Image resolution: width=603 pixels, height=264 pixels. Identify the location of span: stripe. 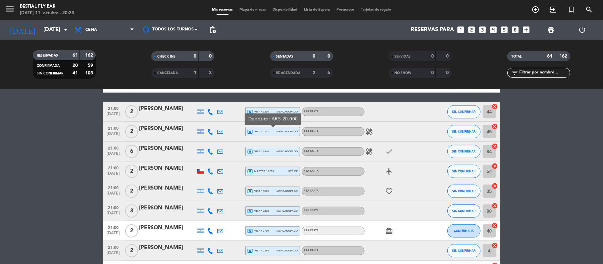
(293, 171).